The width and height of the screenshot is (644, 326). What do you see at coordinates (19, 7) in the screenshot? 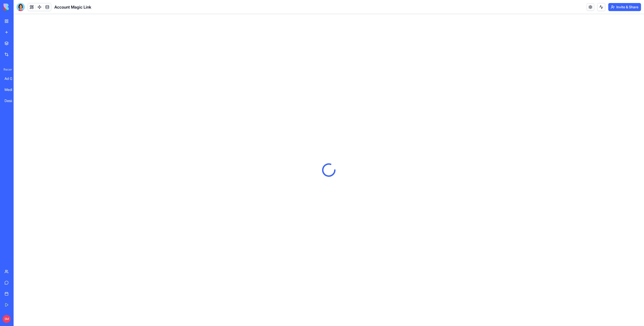
I see `img: logo` at bounding box center [19, 7].